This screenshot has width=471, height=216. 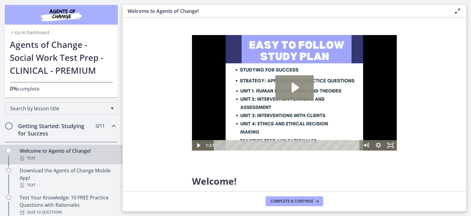 I want to click on button: Complete & continue, so click(x=294, y=201).